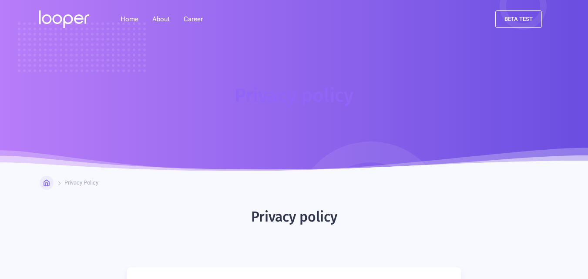 This screenshot has height=279, width=588. Describe the element at coordinates (294, 217) in the screenshot. I see `h2: Privacy policy` at that location.